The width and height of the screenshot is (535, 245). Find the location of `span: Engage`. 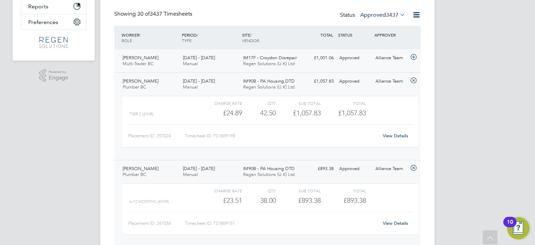

span: Engage is located at coordinates (58, 78).